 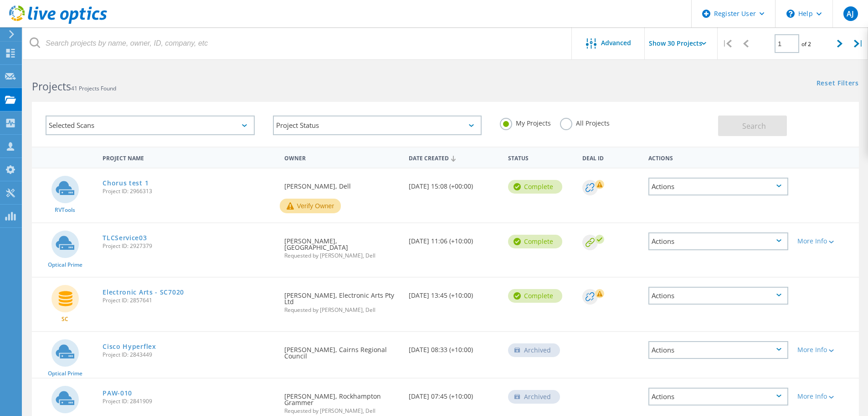 What do you see at coordinates (118, 393) in the screenshot?
I see `a: PAW-010` at bounding box center [118, 393].